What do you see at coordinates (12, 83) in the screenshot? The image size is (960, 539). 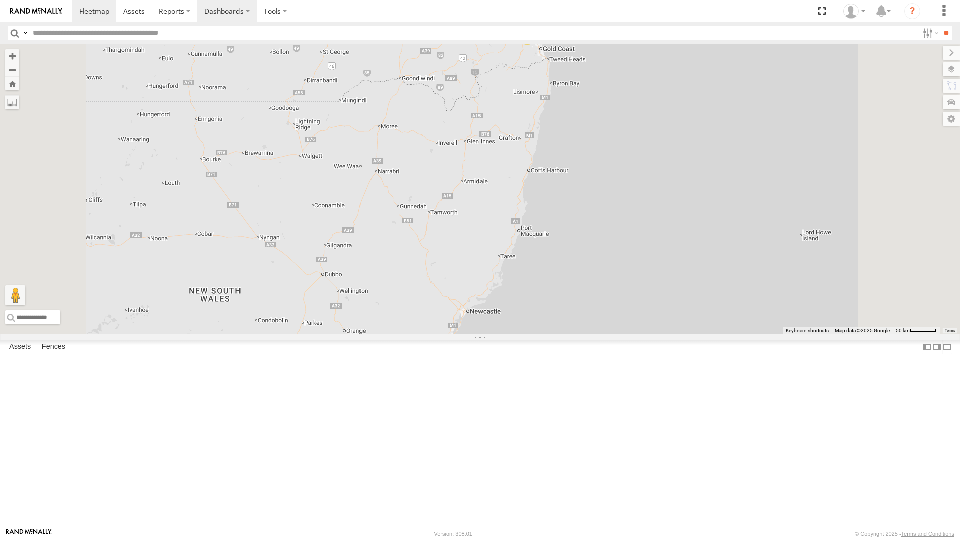 I see `button: Zoom Home` at bounding box center [12, 83].